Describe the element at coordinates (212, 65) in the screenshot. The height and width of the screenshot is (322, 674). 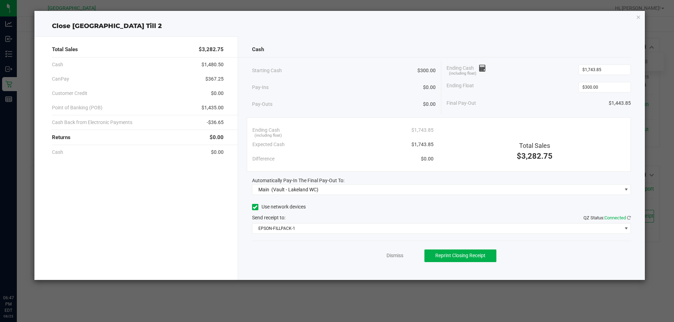
I see `span: $1,480.50` at that location.